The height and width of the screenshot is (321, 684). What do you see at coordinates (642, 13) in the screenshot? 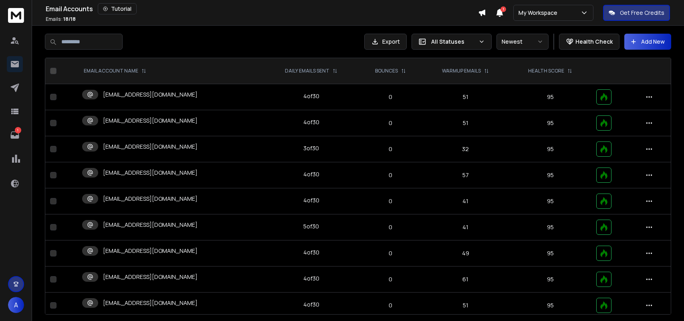
I see `p: Get Free Credits` at bounding box center [642, 13].